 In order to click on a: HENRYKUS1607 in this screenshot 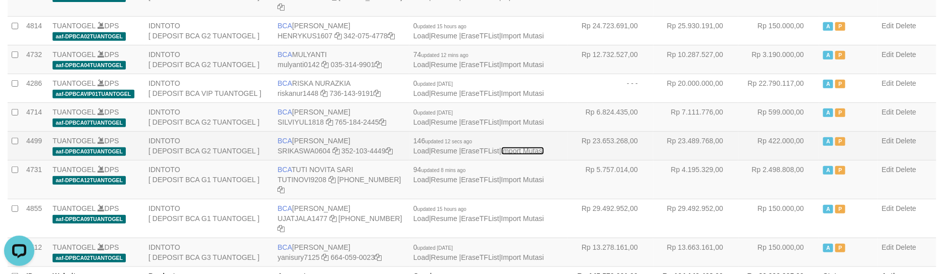, I will do `click(305, 36)`.